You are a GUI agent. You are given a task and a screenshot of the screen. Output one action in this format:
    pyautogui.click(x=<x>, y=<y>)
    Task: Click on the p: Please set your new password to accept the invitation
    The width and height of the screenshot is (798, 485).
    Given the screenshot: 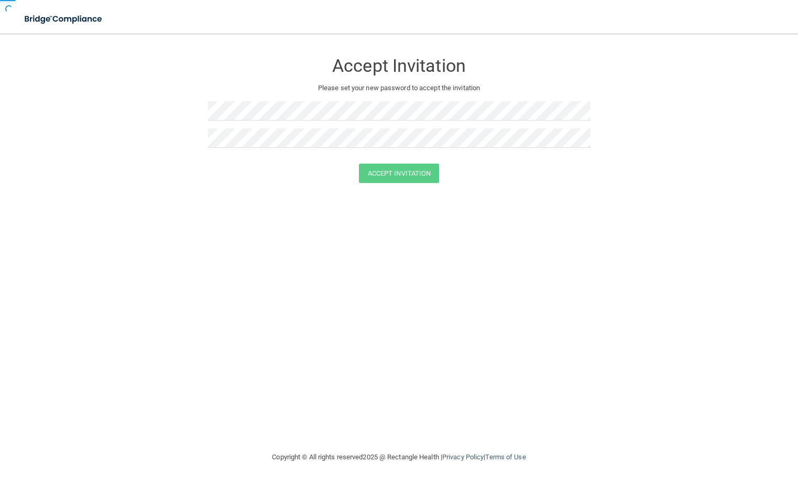 What is the action you would take?
    pyautogui.click(x=399, y=88)
    